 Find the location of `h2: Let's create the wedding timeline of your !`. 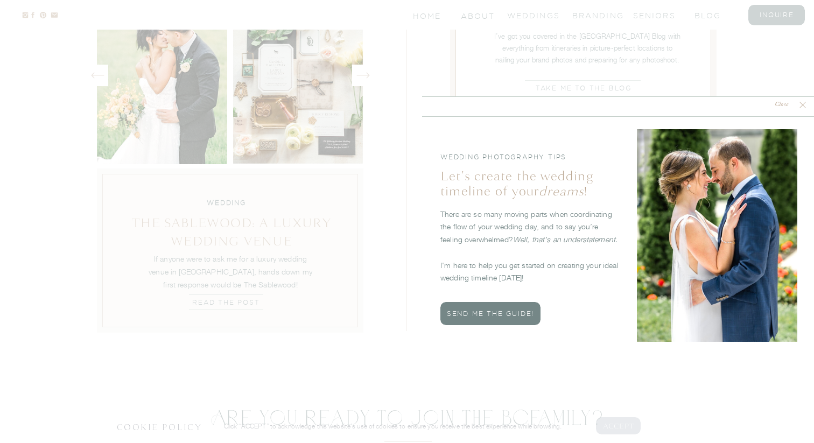

h2: Let's create the wedding timeline of your ! is located at coordinates (530, 181).